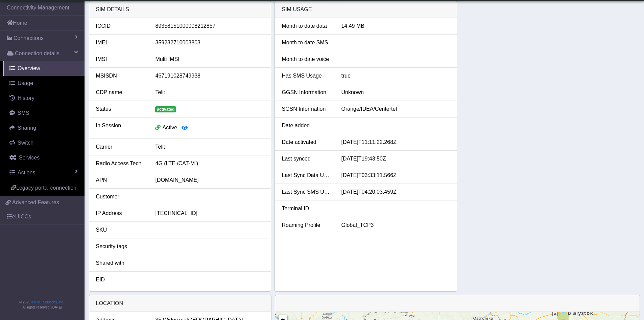  I want to click on span: Connection details, so click(37, 53).